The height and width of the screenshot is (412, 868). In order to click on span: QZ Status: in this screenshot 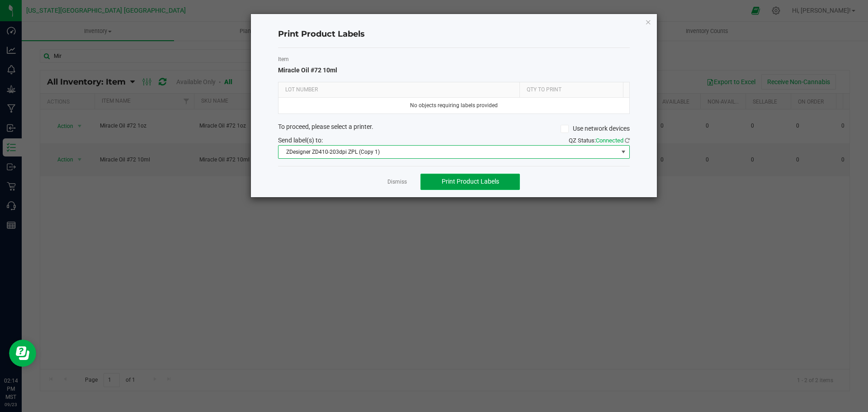, I will do `click(599, 140)`.